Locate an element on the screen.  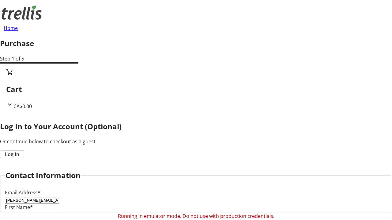
label: Email Address* is located at coordinates (23, 193).